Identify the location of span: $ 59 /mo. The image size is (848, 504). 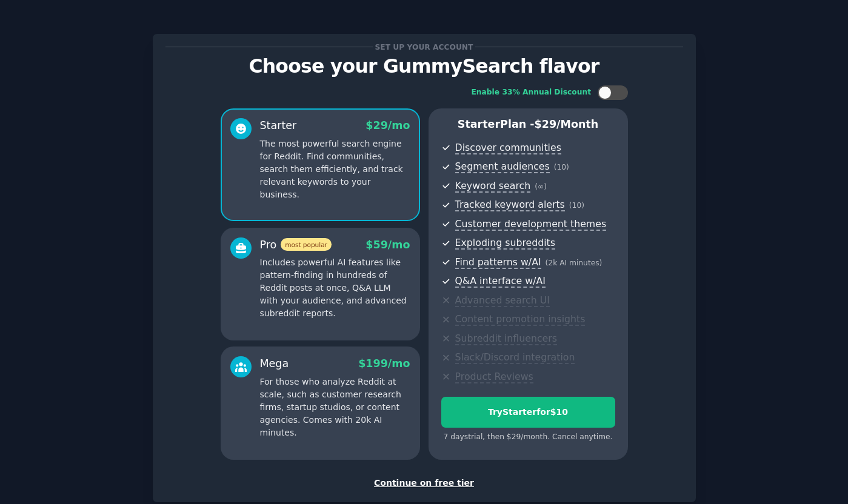
(387, 245).